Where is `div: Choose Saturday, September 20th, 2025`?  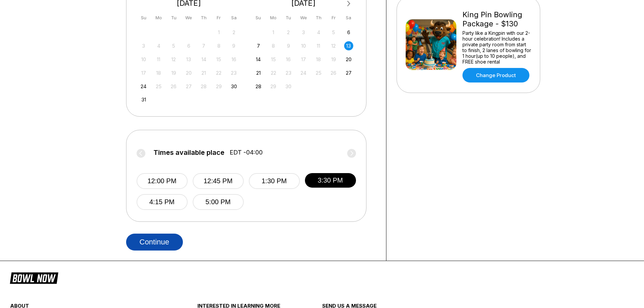 div: Choose Saturday, September 20th, 2025 is located at coordinates (349, 59).